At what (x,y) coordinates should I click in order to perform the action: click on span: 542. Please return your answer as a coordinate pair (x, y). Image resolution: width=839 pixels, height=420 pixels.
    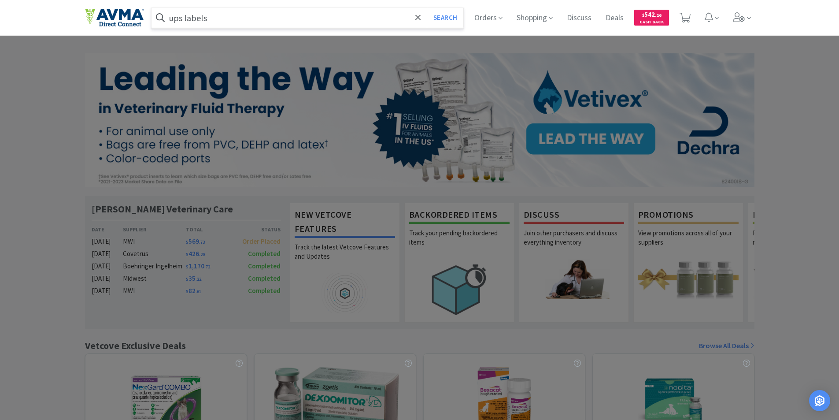
    Looking at the image, I should click on (651, 14).